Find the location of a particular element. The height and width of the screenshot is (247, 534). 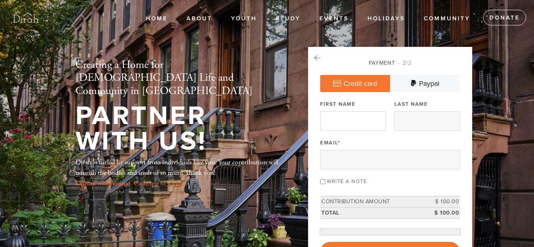

a: Holidays is located at coordinates (386, 19).